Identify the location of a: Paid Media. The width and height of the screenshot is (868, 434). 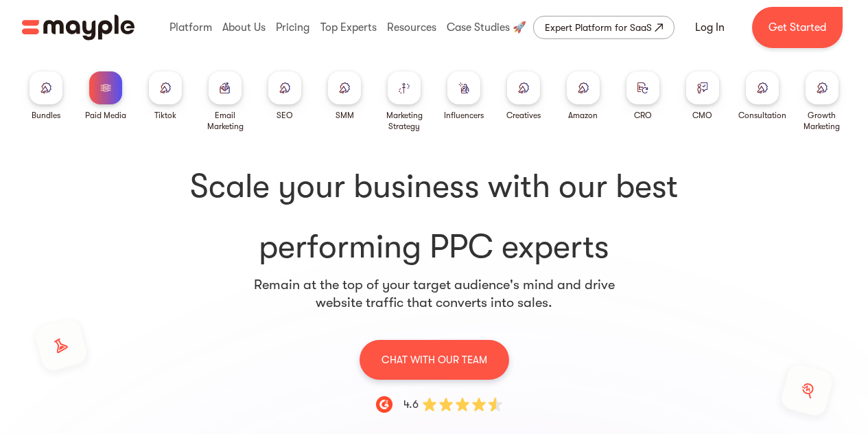
(106, 96).